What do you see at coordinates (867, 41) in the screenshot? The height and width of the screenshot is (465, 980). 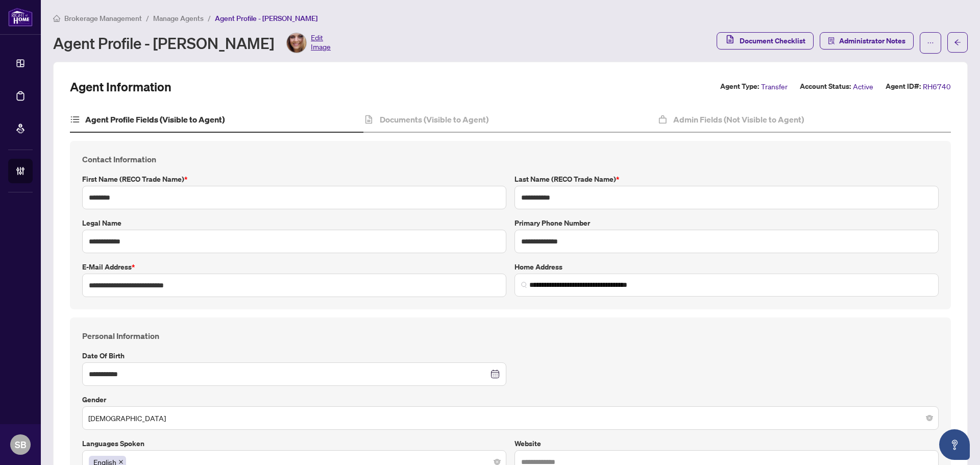 I see `button: Administrator Notes` at bounding box center [867, 41].